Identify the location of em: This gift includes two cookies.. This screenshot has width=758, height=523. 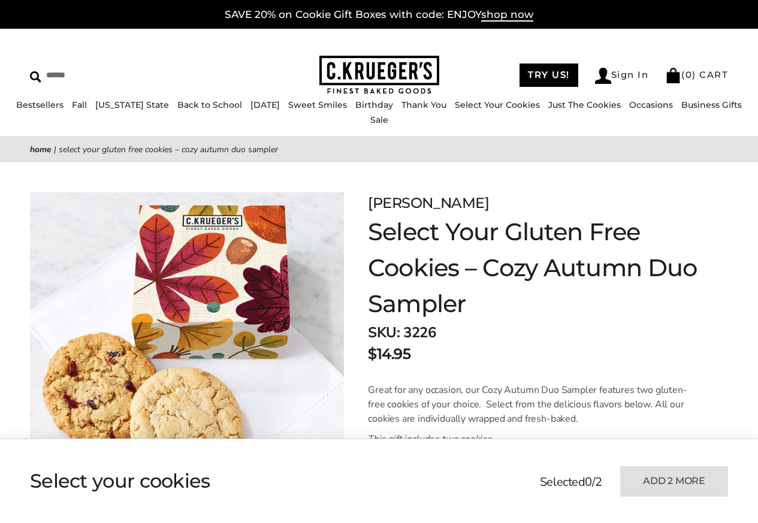
(431, 439).